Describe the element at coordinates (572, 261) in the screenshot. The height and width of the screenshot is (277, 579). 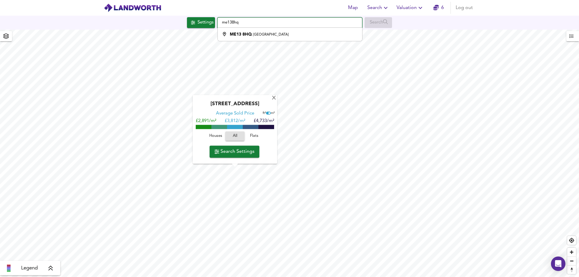
I see `span: Zoom out` at that location.